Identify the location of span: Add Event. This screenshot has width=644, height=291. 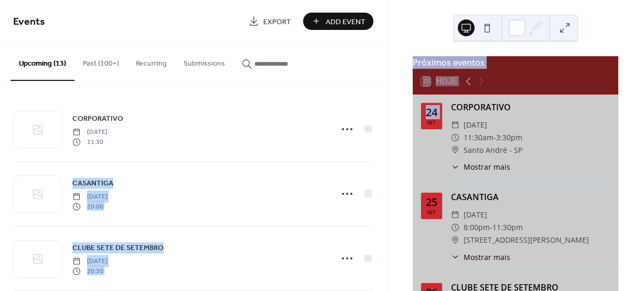
(346, 22).